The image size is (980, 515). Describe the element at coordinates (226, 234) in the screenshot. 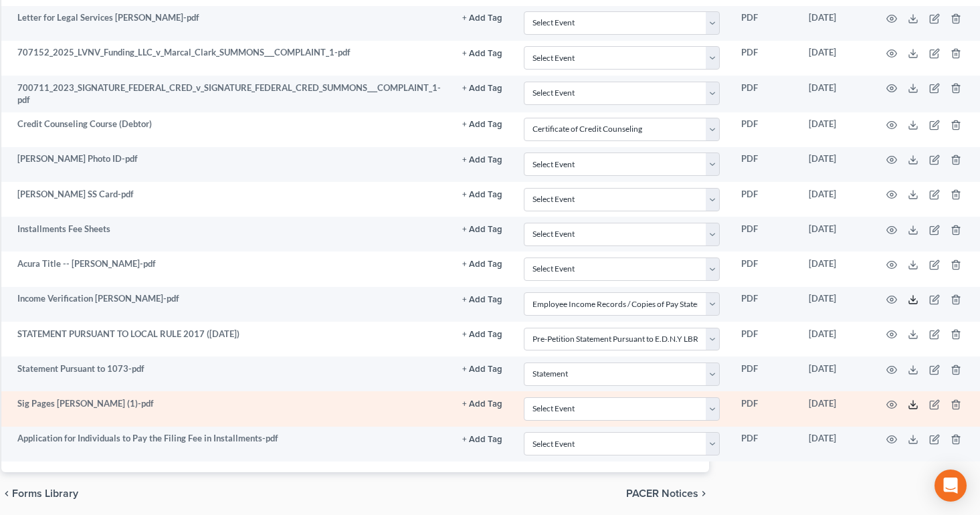

I see `td: Installments Fee Sheets` at that location.